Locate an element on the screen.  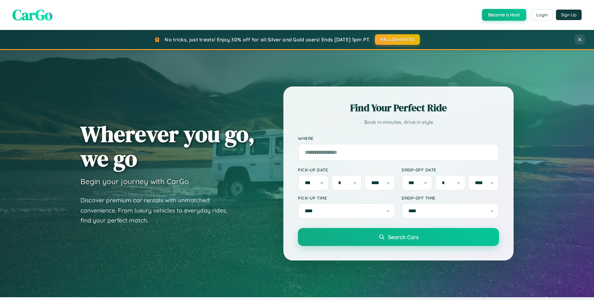
p: Discover premium car rentals with unmatched convenience. From luxury vehicles to everyday rides, ... is located at coordinates (158, 211).